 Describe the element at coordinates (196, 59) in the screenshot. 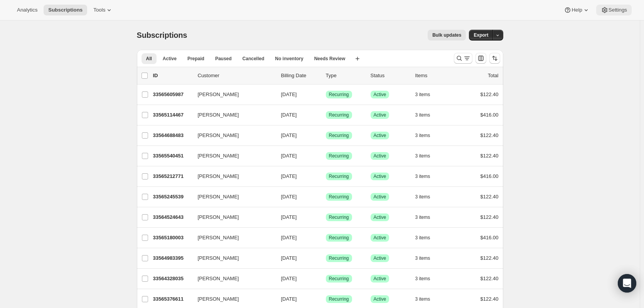

I see `span: Prepaid` at that location.